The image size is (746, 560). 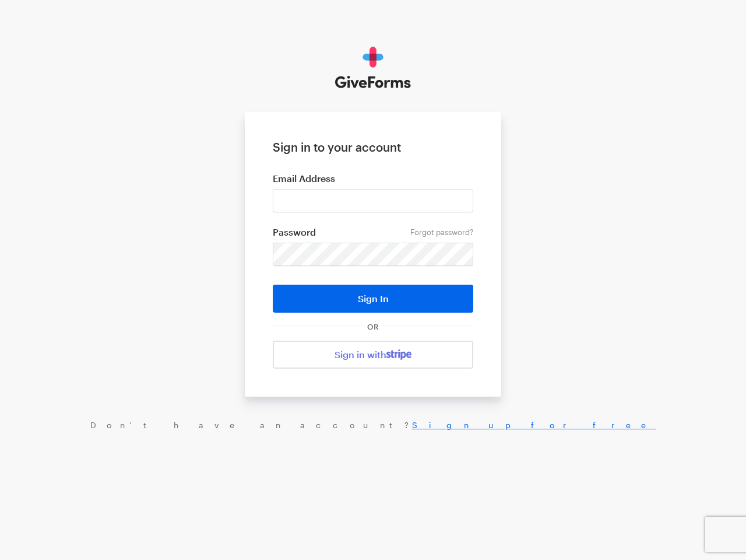 What do you see at coordinates (373, 425) in the screenshot?
I see `div: Don’t have an account?` at bounding box center [373, 425].